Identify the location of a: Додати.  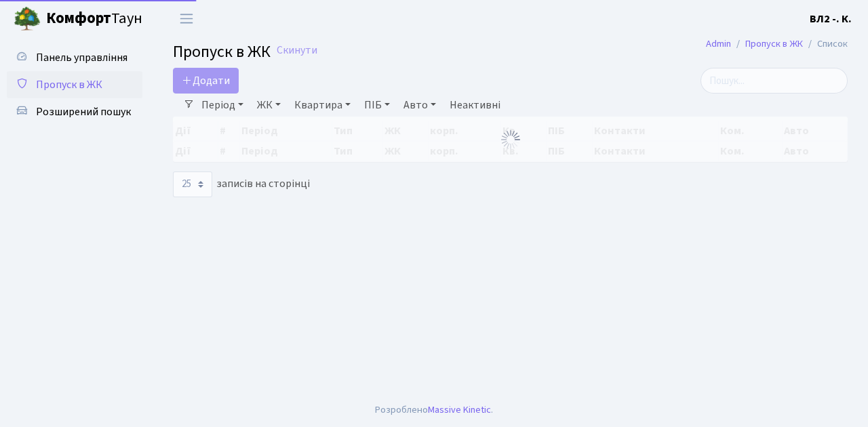
(206, 81).